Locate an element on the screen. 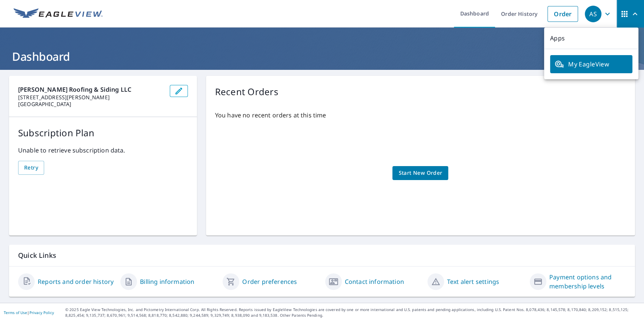 The image size is (644, 322). p: Quick Links is located at coordinates (322, 255).